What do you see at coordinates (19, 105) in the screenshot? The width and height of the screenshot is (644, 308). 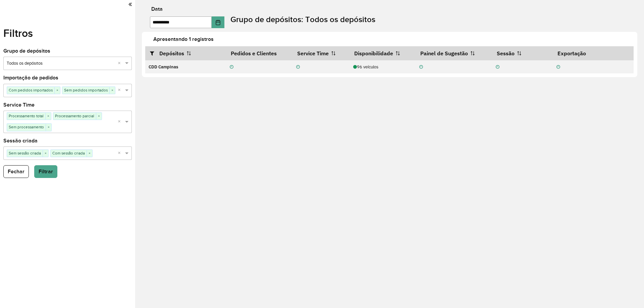 I see `label: Service Time` at bounding box center [19, 105].